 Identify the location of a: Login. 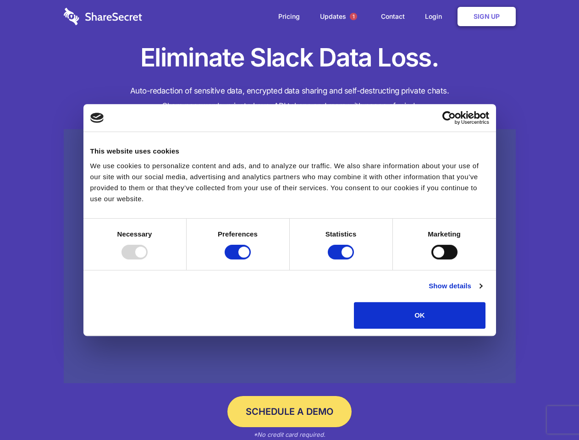
(435, 16).